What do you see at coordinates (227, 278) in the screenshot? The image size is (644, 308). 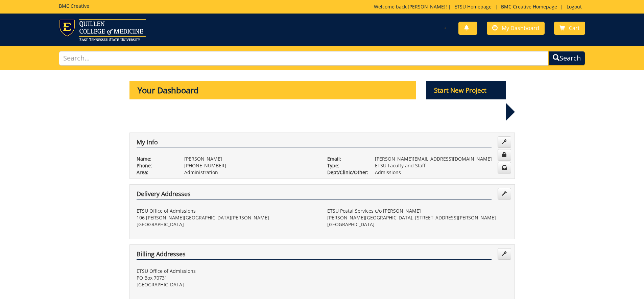 I see `p: PO Box 70731` at bounding box center [227, 278].